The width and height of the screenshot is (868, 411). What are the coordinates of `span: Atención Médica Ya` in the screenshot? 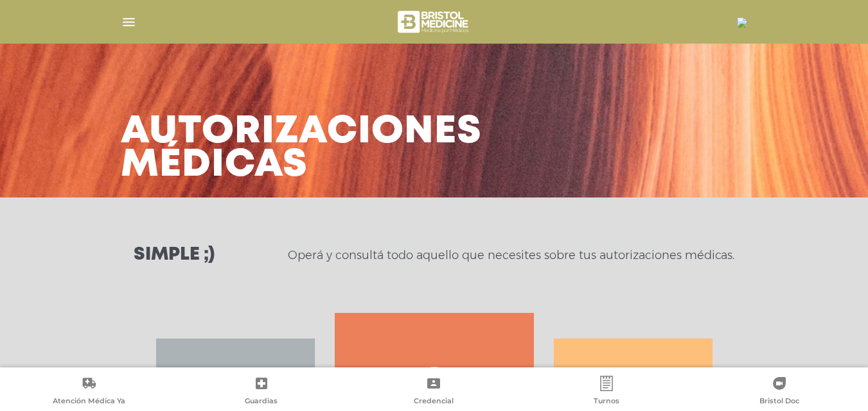 It's located at (89, 402).